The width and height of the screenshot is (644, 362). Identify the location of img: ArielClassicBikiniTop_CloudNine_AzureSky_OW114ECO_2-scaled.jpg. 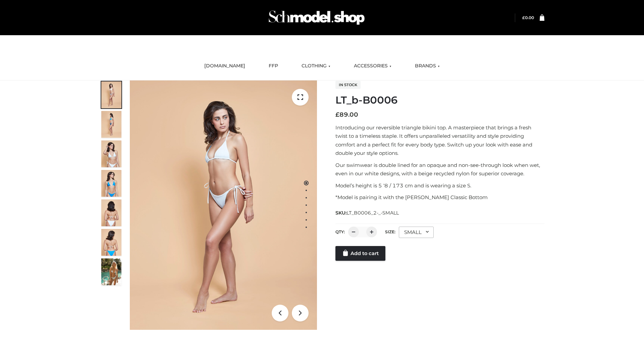
(111, 124).